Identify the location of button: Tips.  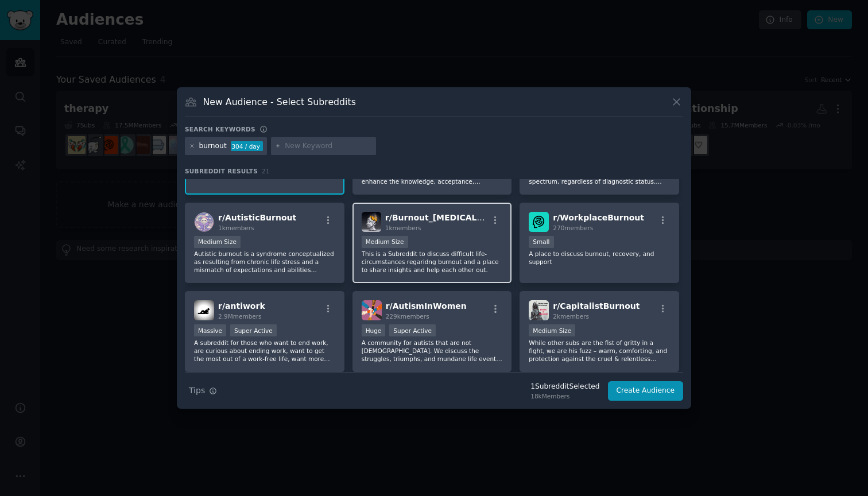
(203, 390).